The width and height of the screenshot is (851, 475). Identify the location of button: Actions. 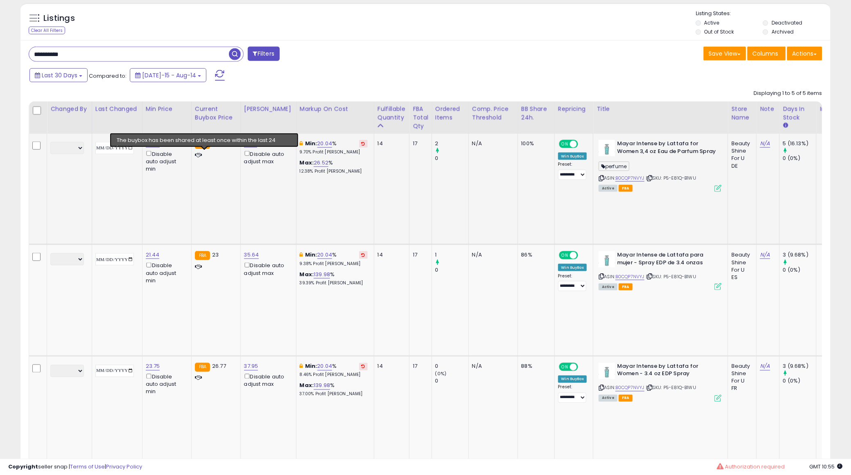
(805, 54).